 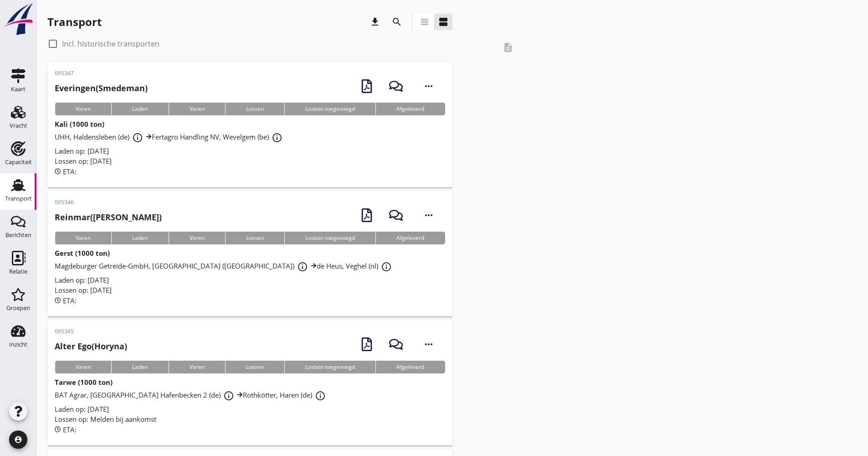 I want to click on div: Inzicht, so click(x=18, y=344).